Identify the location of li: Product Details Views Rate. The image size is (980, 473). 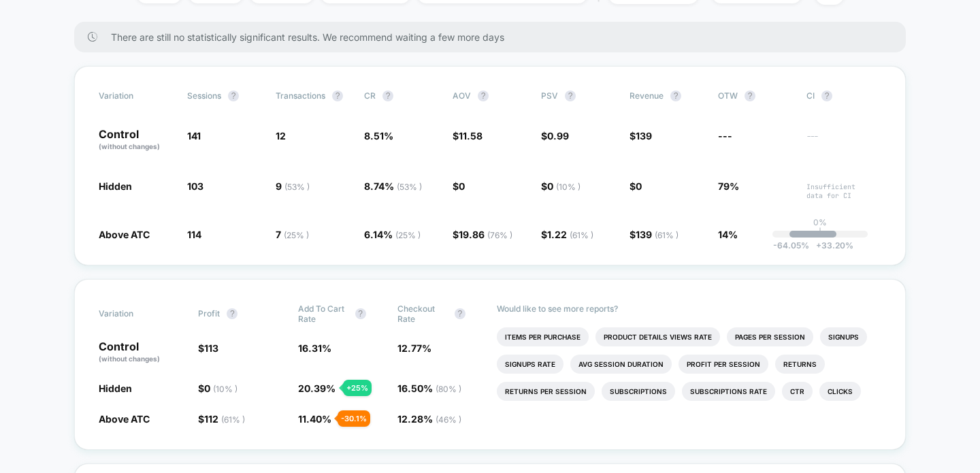
(657, 337).